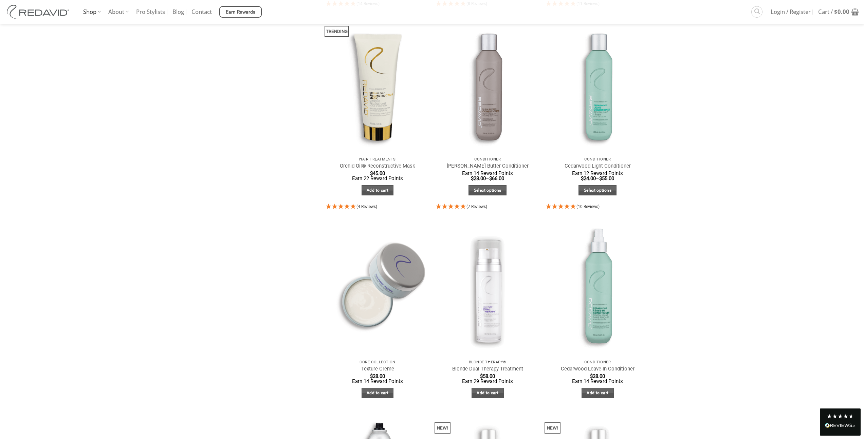 This screenshot has height=439, width=864. I want to click on a: Add to cart: “Orchid Oil® Reconstructive Mask”, so click(378, 190).